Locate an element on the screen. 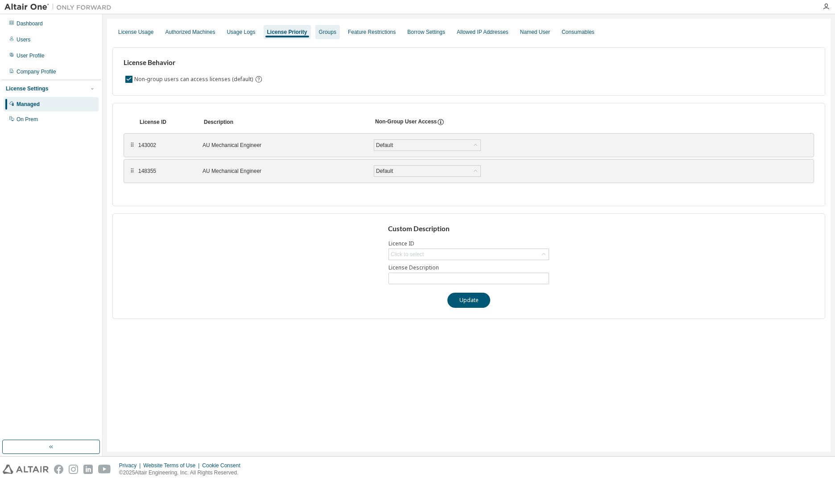 The image size is (835, 482). div: Privacy is located at coordinates (131, 466).